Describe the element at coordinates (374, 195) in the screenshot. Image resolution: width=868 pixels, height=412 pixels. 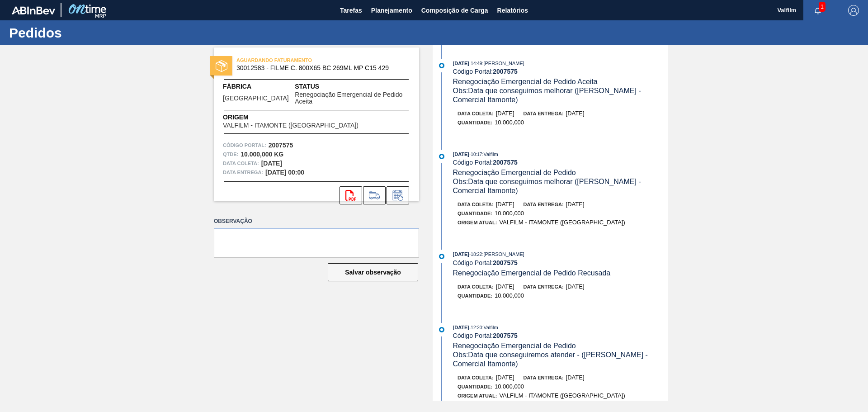
I see `div: Ir para Composição de Carga` at that location.